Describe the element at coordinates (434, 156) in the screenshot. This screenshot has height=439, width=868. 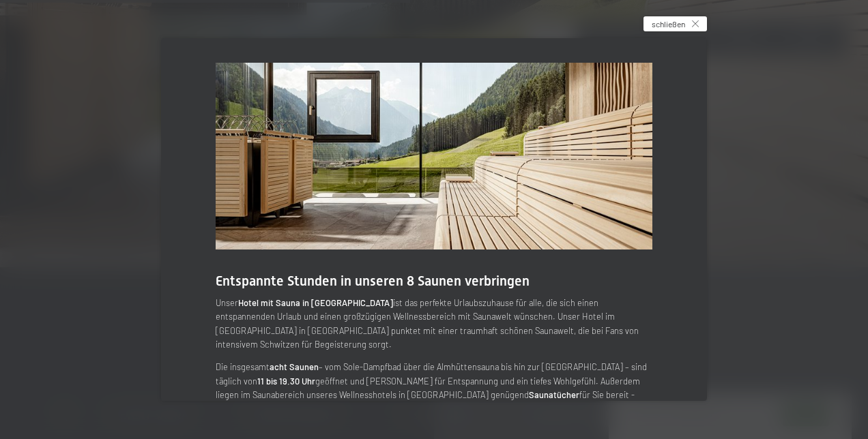
I see `img: Wellnesshotels - Sauna - Entspannung - Ahrntal` at that location.